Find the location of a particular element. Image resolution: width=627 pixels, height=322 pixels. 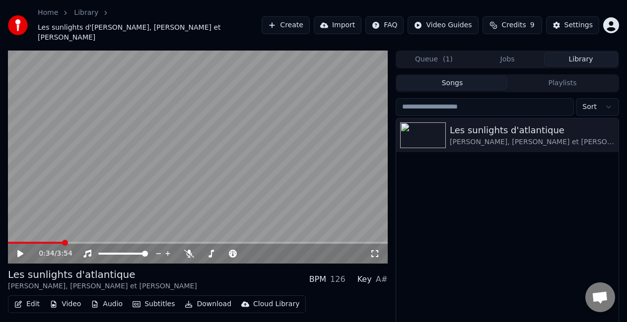

div: Key is located at coordinates (364, 280).